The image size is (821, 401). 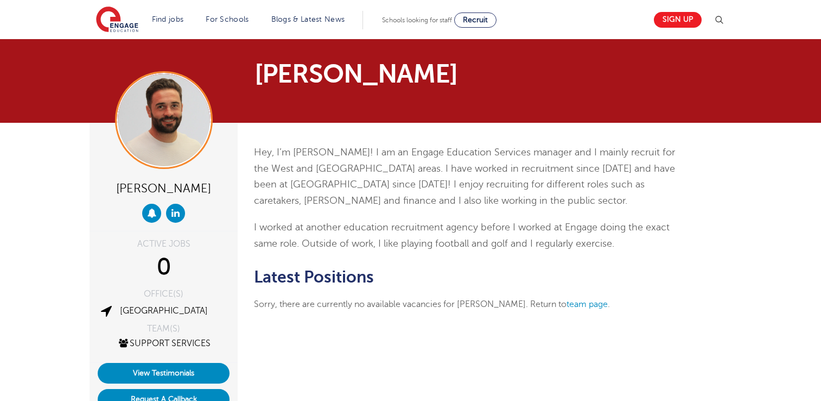 I want to click on div: 0, so click(x=163, y=267).